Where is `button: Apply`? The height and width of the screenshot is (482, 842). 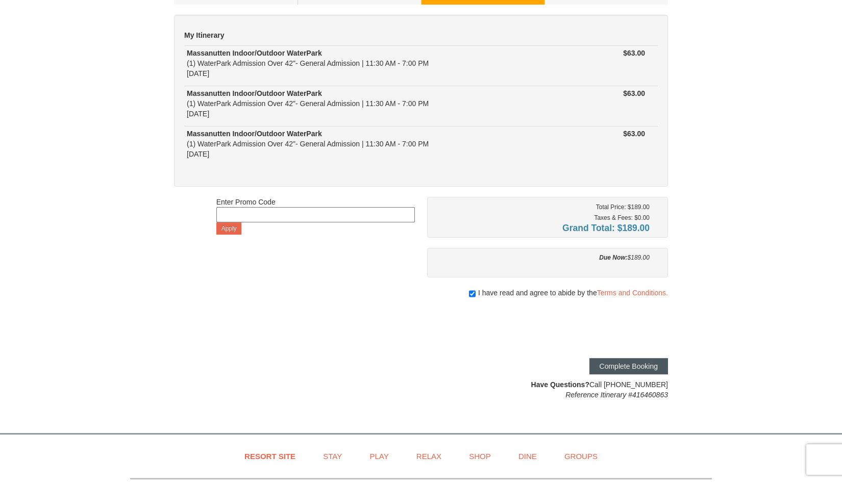
button: Apply is located at coordinates (229, 229).